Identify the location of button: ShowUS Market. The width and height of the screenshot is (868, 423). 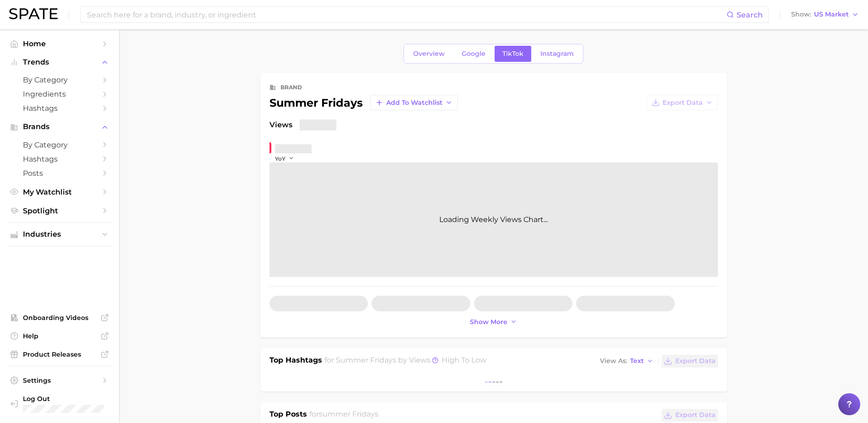
(825, 14).